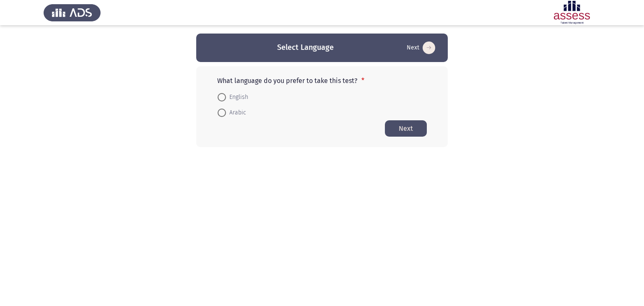 Image resolution: width=644 pixels, height=306 pixels. Describe the element at coordinates (72, 13) in the screenshot. I see `img: Assess Talent Management logo` at that location.